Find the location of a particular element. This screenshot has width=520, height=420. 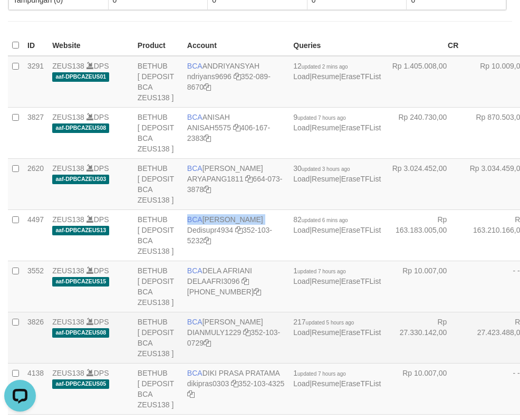

a: Copy DELAAFRI3096 to clipboard is located at coordinates (245, 281).